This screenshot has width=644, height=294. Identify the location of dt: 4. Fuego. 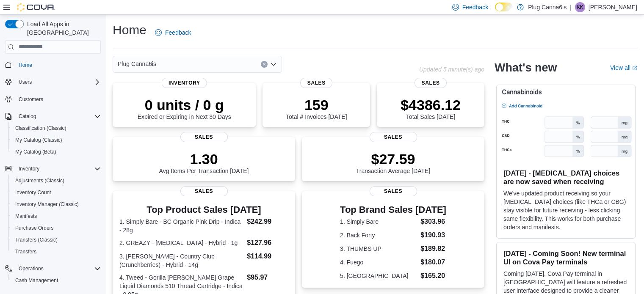
(378, 262).